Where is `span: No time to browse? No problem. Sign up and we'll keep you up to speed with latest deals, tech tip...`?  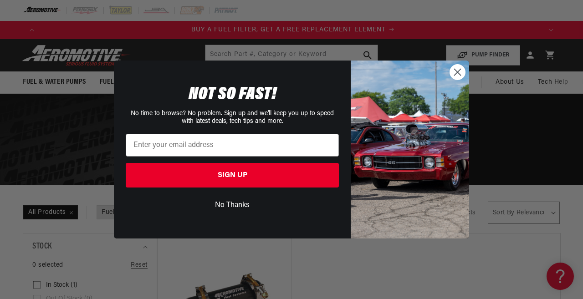
span: No time to browse? No problem. Sign up and we'll keep you up to speed with latest deals, tech tip... is located at coordinates (232, 118).